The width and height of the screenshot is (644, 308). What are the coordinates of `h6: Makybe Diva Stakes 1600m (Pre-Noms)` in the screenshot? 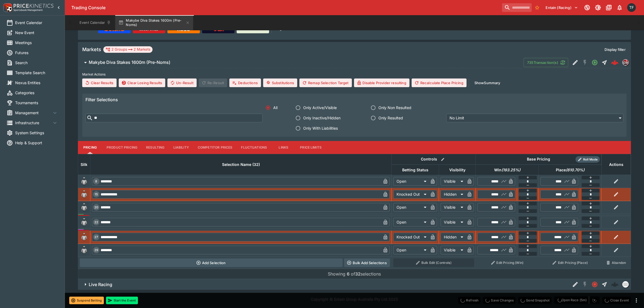 It's located at (129, 62).